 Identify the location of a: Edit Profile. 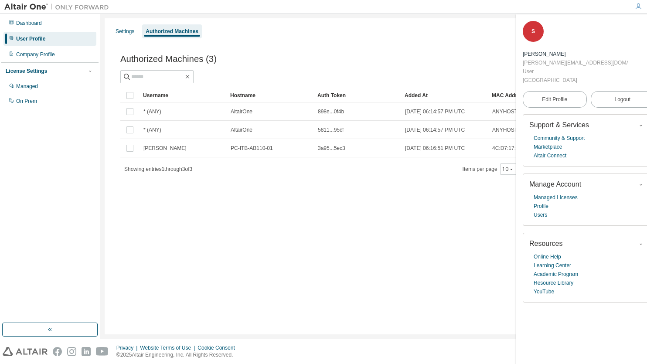
(555, 99).